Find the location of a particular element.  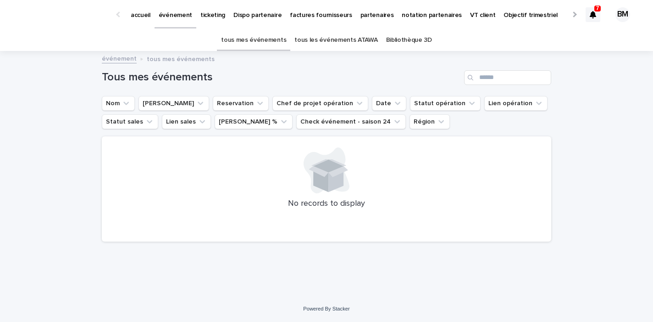

div: BM is located at coordinates (623, 15).